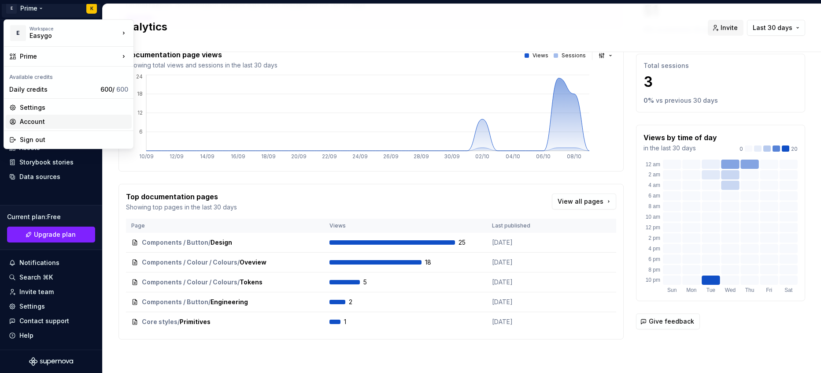 Image resolution: width=821 pixels, height=373 pixels. I want to click on div: Available credits, so click(69, 75).